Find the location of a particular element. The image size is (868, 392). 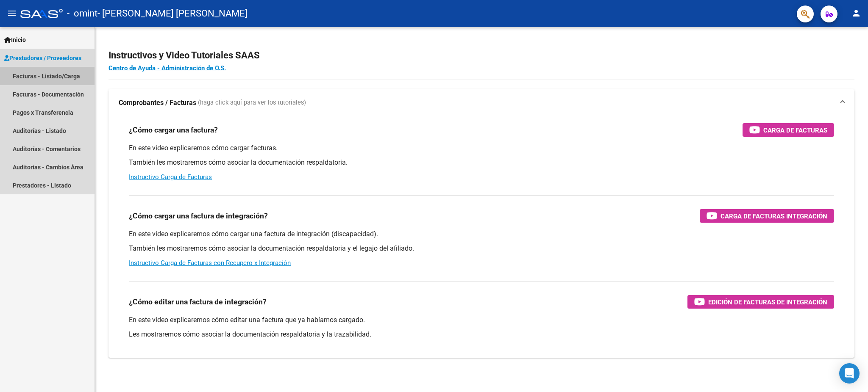

span: Carga de Facturas is located at coordinates (795, 130).